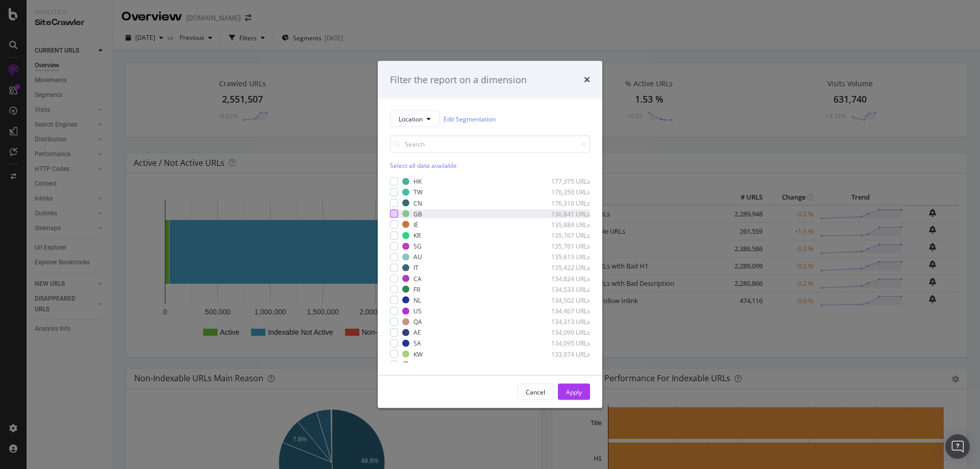  I want to click on div: 134,313 URLs, so click(565, 322).